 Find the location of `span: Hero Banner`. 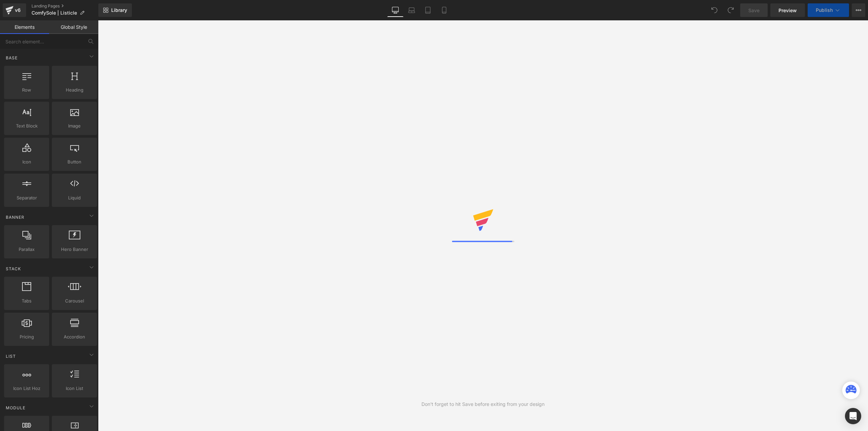

span: Hero Banner is located at coordinates (74, 249).